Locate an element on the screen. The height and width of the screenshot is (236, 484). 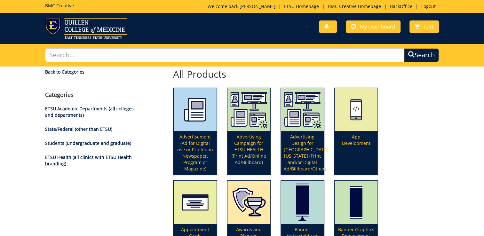
a: My Dashboard is located at coordinates (373, 27).